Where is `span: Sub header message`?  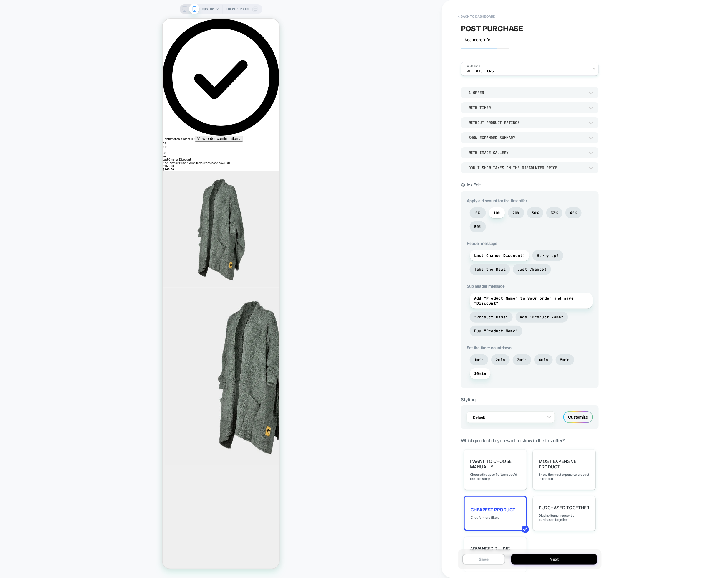 span: Sub header message is located at coordinates (529, 286).